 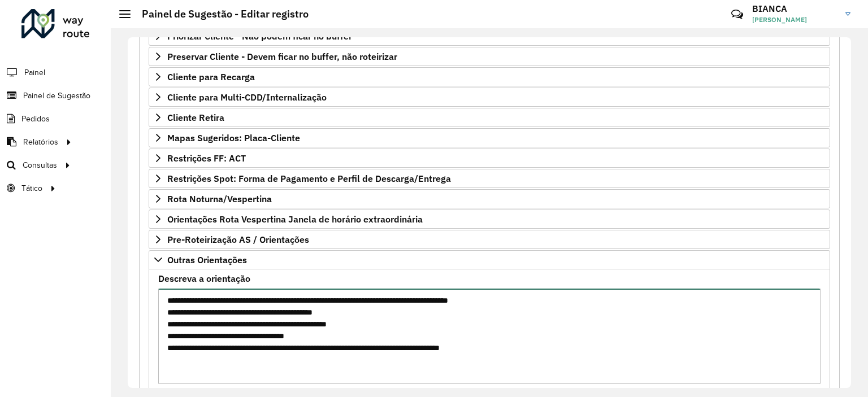 What do you see at coordinates (489, 97) in the screenshot?
I see `a: Cliente para Multi-CDD/Internalização` at bounding box center [489, 97].